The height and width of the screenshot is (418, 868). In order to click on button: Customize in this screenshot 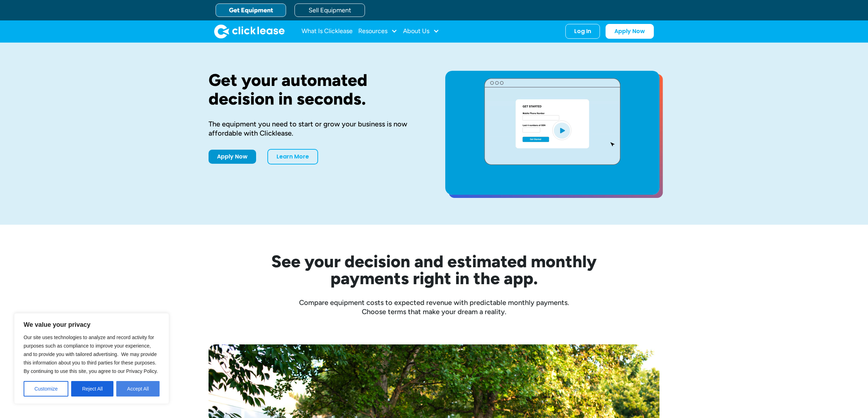, I will do `click(46, 389)`.